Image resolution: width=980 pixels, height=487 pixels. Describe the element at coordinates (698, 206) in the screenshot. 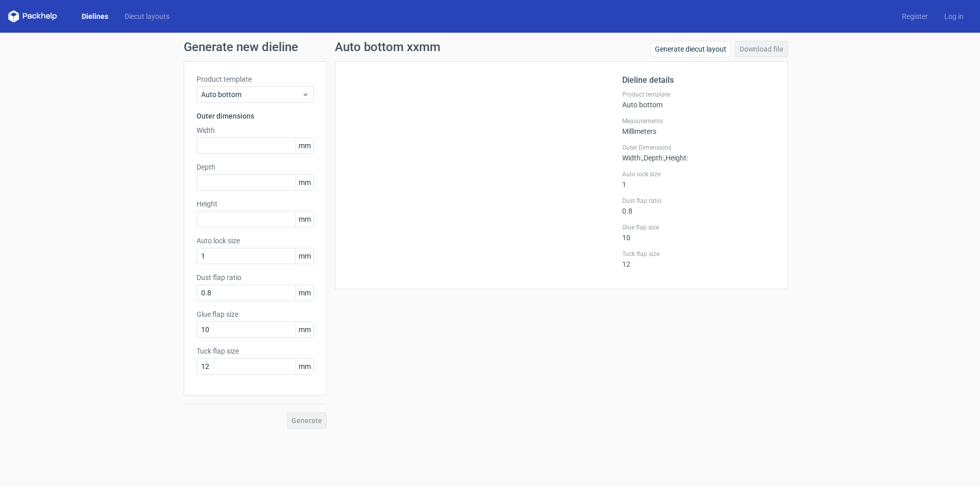

I see `div: 0.8` at that location.